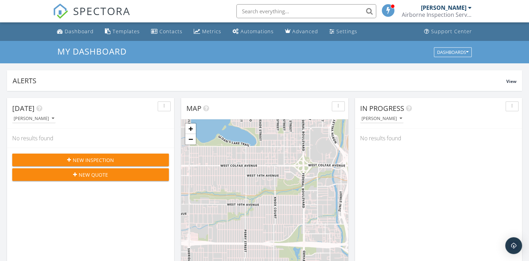  Describe the element at coordinates (79, 31) in the screenshot. I see `div: Dashboard` at that location.